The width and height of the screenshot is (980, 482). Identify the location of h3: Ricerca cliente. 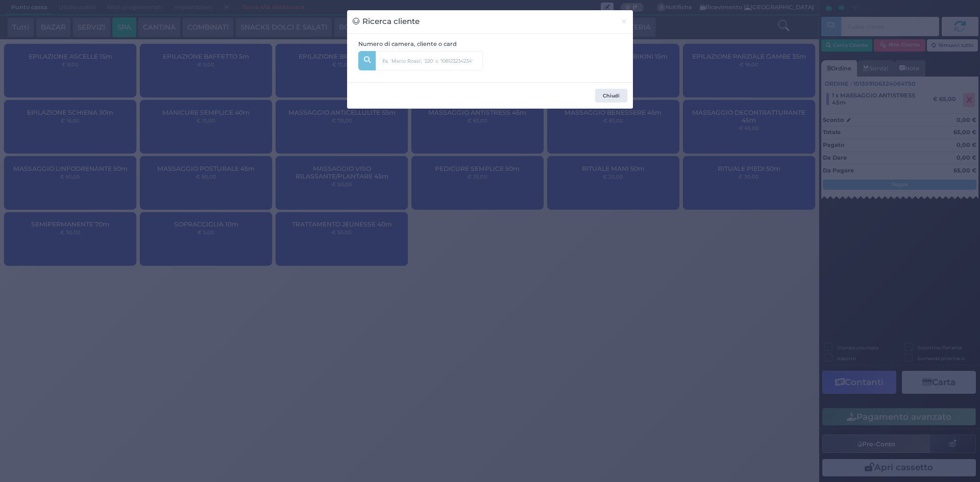
(386, 21).